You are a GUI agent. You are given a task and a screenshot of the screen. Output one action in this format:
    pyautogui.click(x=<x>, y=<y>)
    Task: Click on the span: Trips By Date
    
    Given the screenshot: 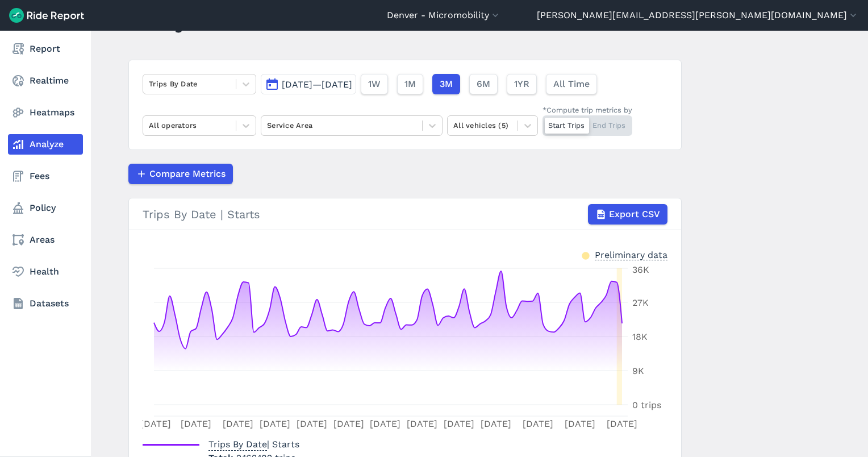 What is the action you would take?
    pyautogui.click(x=237, y=443)
    